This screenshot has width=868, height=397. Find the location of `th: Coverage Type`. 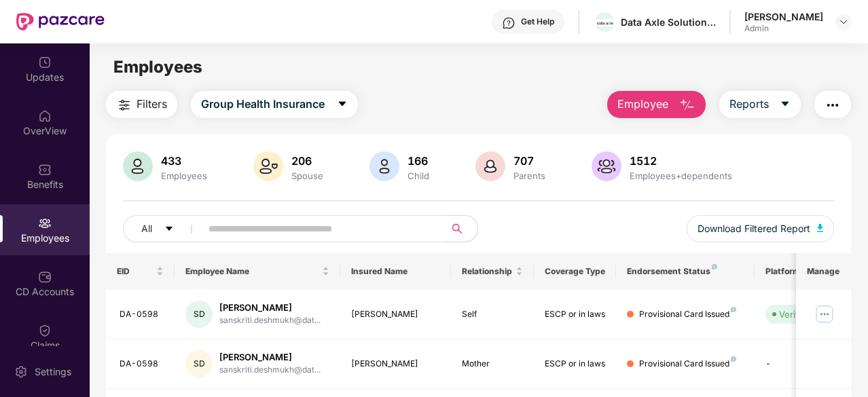

th: Coverage Type is located at coordinates (575, 271).